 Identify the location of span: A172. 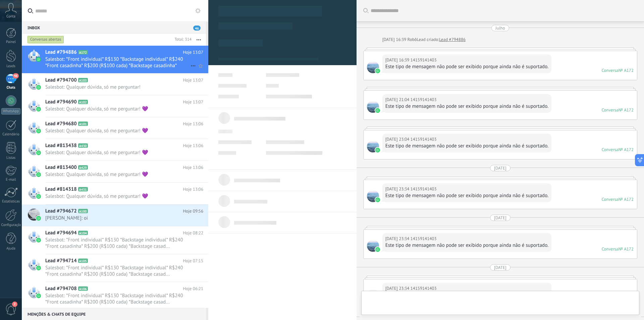
(83, 52).